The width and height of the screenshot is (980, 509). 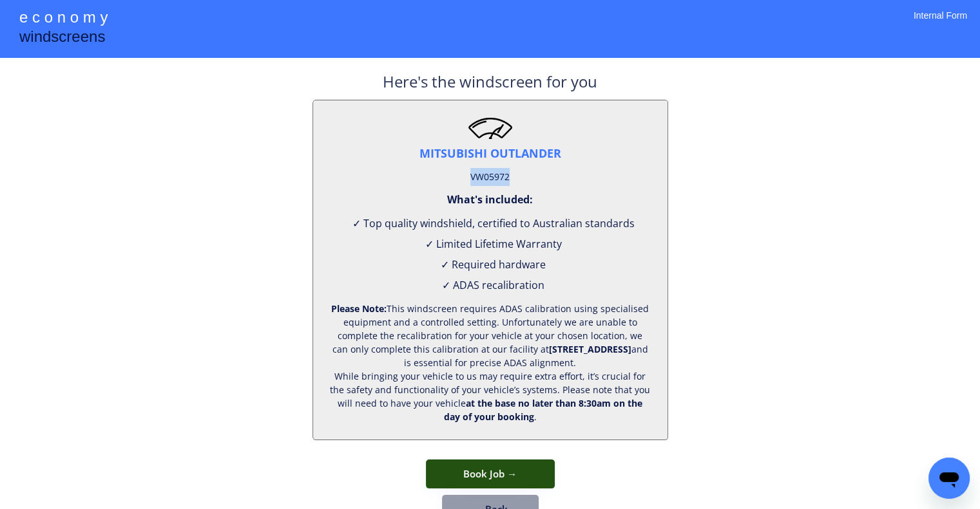 I want to click on strong: at the base no later than 8:30am on the day of your booking, so click(x=544, y=410).